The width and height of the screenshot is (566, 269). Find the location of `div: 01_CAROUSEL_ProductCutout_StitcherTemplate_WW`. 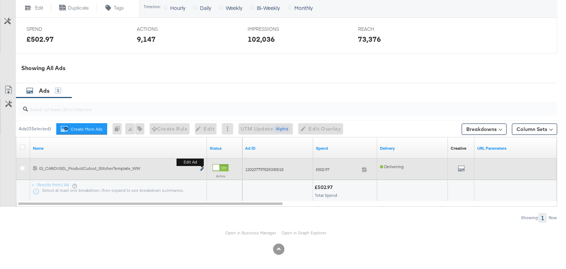

div: 01_CAROUSEL_ProductCutout_StitcherTemplate_WW is located at coordinates (117, 168).